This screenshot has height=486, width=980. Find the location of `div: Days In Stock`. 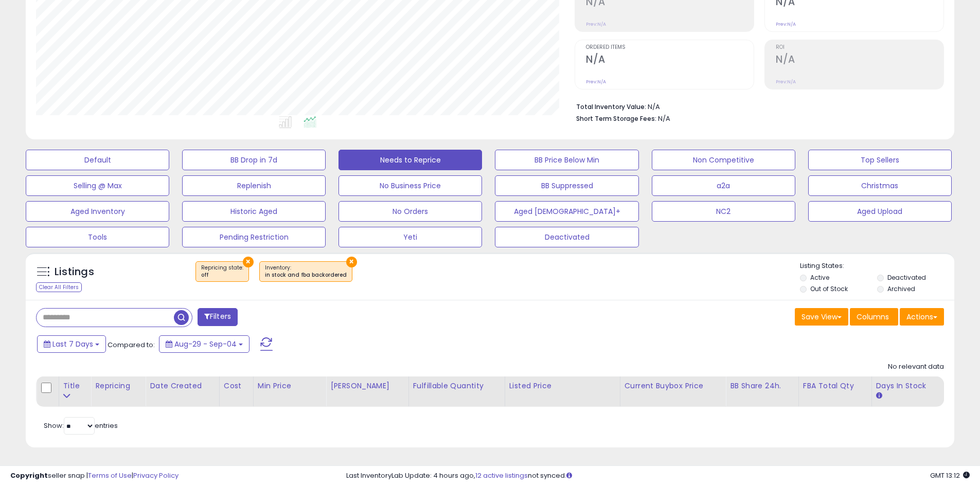

div: Days In Stock is located at coordinates (907, 385).